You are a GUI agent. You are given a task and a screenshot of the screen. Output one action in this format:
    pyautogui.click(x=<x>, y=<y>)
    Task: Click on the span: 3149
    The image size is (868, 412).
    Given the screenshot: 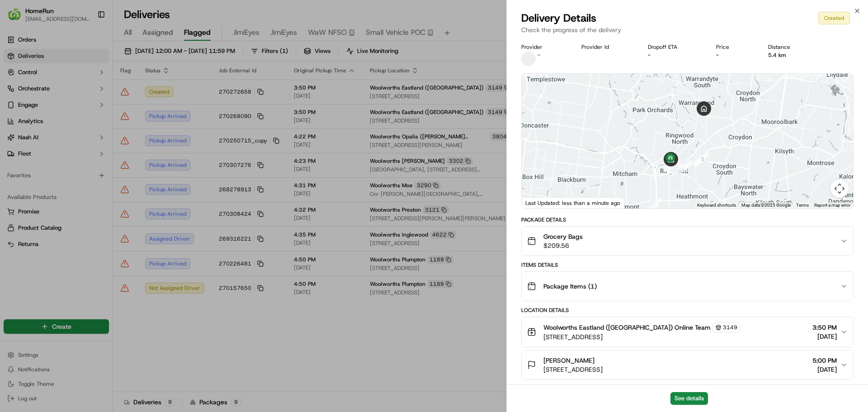 What is the action you would take?
    pyautogui.click(x=730, y=328)
    